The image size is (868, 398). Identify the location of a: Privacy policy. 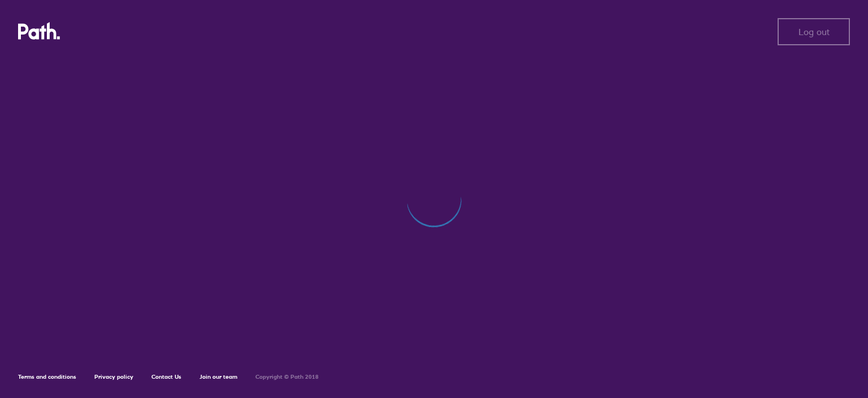
(114, 376).